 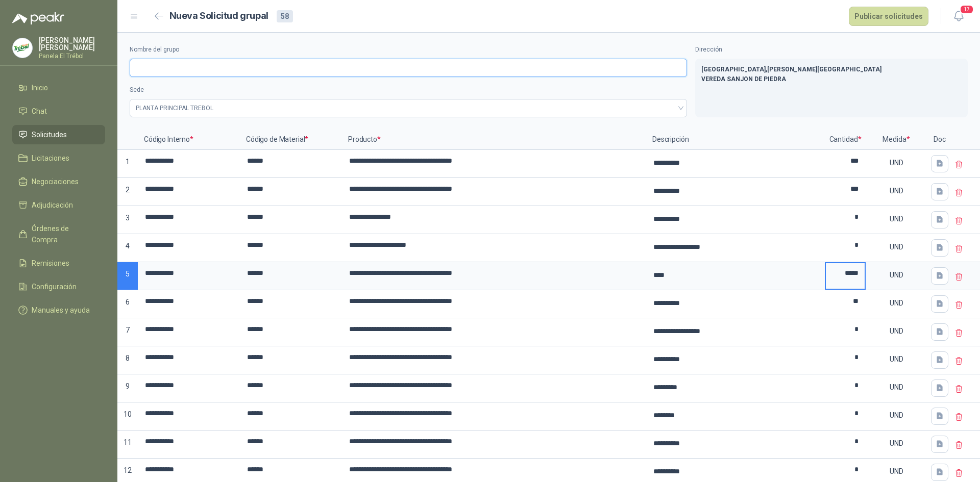 I want to click on p: Código de Material, so click(x=291, y=140).